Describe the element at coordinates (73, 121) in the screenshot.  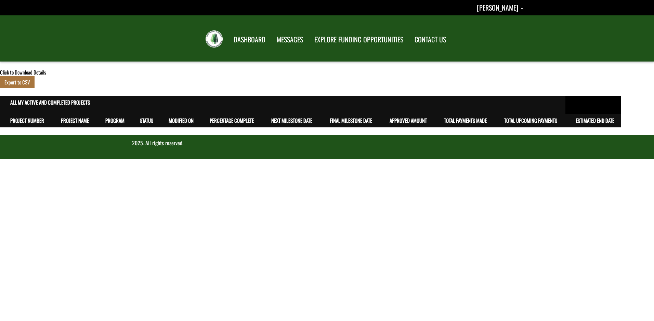
I see `th: Project Name` at that location.